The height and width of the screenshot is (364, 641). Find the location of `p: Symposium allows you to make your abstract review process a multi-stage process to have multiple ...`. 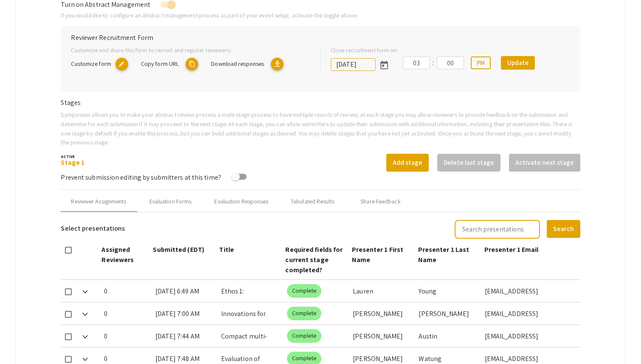

p: Symposium allows you to make your abstract review process a multi-stage process to have multiple ... is located at coordinates (320, 128).